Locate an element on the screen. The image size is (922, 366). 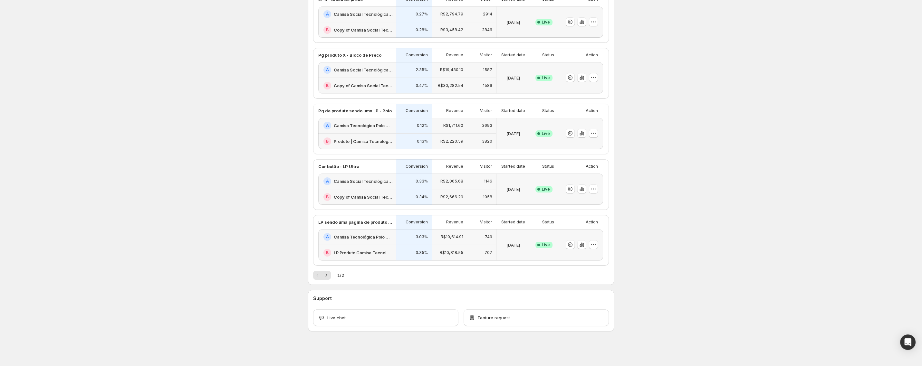
p: Pg de produto sendo uma LP - Polo is located at coordinates (355, 111).